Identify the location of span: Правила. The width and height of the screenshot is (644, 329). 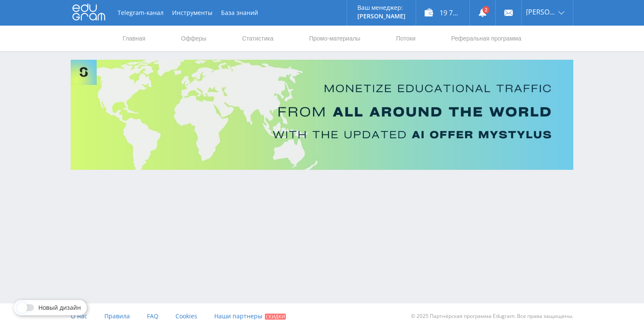
(117, 315).